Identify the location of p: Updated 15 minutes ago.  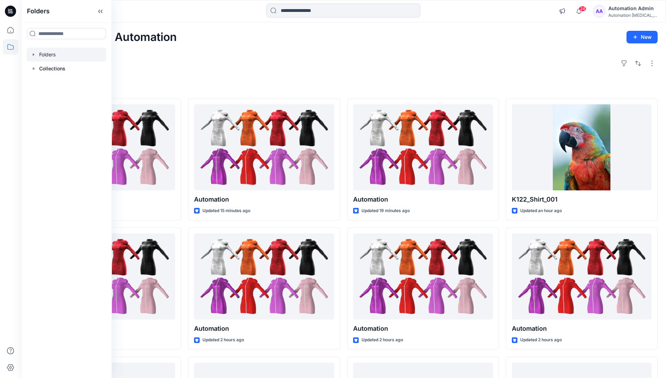
(226, 210).